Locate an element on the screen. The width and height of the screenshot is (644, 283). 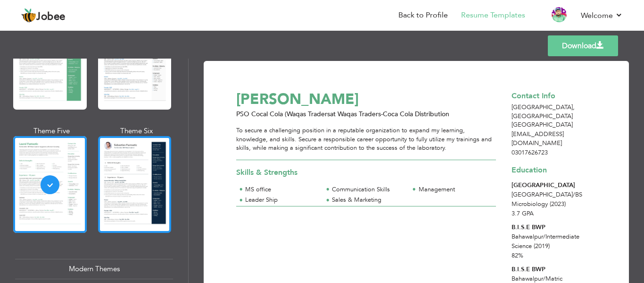
span: 03017626723 is located at coordinates (529, 153).